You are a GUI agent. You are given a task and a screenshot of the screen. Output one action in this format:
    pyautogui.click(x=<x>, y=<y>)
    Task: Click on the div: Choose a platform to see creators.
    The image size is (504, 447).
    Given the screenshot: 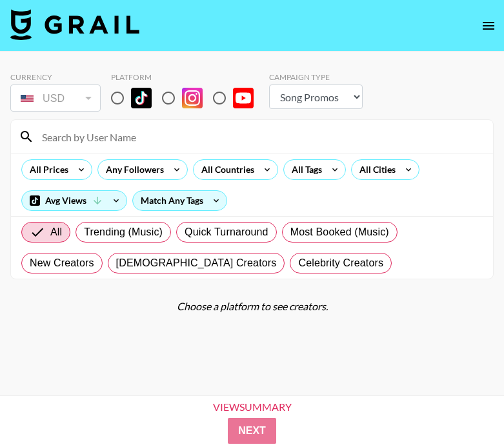 What is the action you would take?
    pyautogui.click(x=252, y=307)
    